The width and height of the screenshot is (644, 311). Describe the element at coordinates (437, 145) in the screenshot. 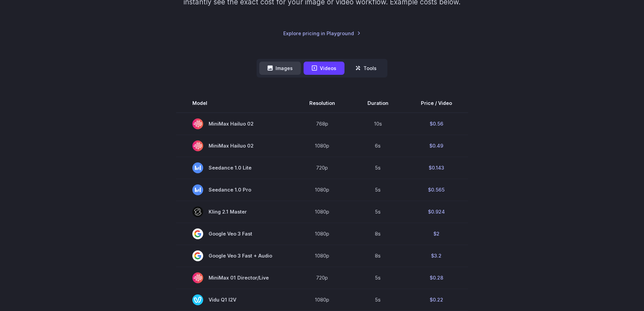

I see `td: $0.49` at that location.